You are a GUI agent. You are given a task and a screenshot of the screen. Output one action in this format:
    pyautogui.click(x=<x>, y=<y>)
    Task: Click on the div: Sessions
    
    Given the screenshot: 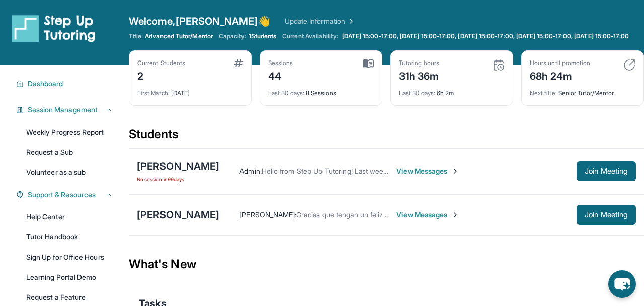 What is the action you would take?
    pyautogui.click(x=281, y=63)
    